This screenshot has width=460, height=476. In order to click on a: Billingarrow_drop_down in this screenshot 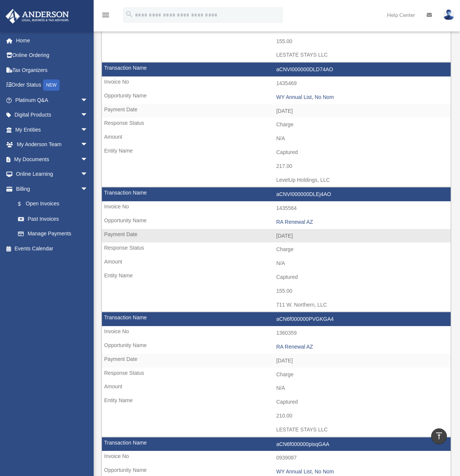, I will do `click(52, 189)`.